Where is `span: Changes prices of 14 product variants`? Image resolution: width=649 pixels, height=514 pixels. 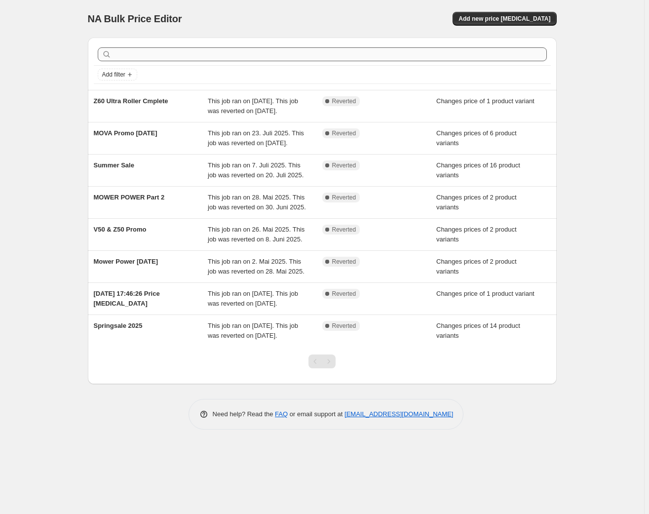 span: Changes prices of 14 product variants is located at coordinates (478, 330).